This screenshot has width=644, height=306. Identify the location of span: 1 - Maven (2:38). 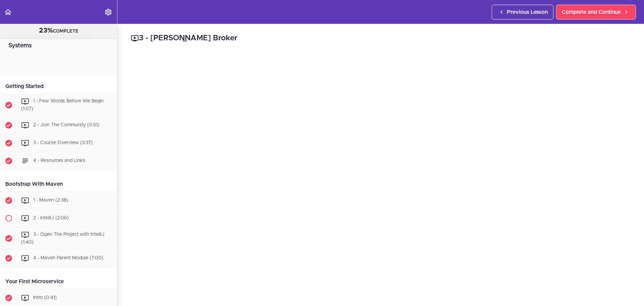
(51, 200).